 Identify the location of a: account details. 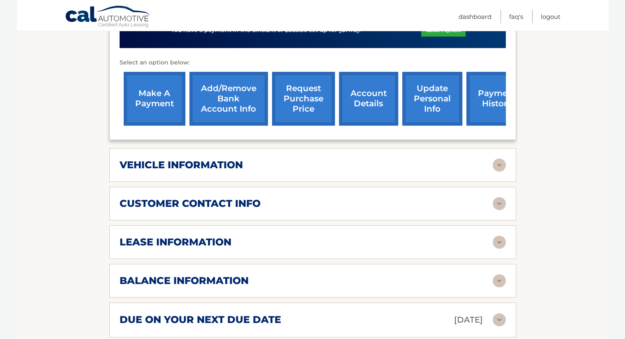
(369, 99).